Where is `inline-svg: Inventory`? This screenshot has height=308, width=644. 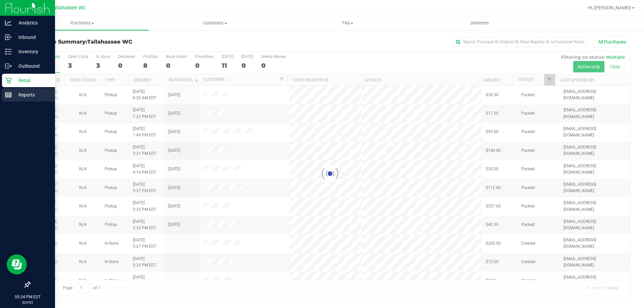 inline-svg: Inventory is located at coordinates (8, 52).